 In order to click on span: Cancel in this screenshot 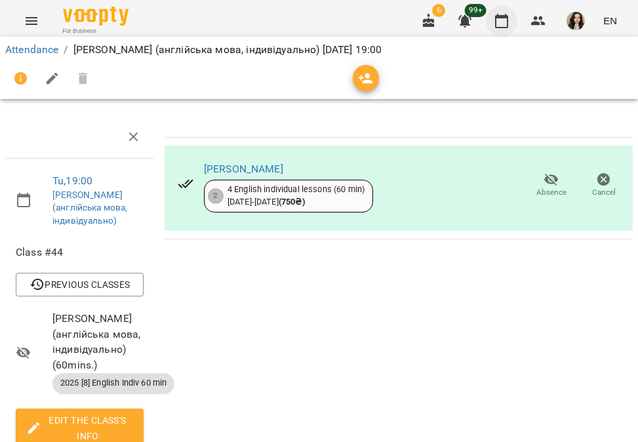, I will do `click(604, 192)`.